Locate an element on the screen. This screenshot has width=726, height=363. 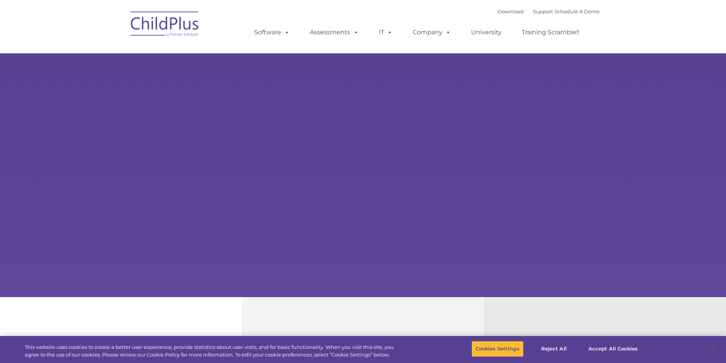
div: This website uses cookies to create a better user experience, provide statistics about user visit... is located at coordinates (212, 351).